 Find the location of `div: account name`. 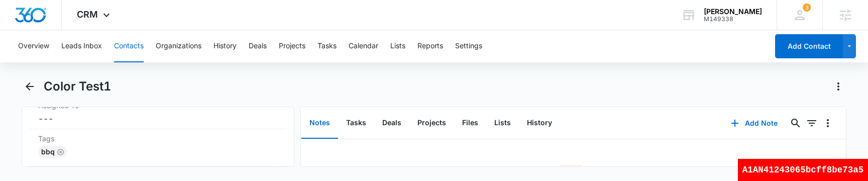

div: account name is located at coordinates (732, 12).